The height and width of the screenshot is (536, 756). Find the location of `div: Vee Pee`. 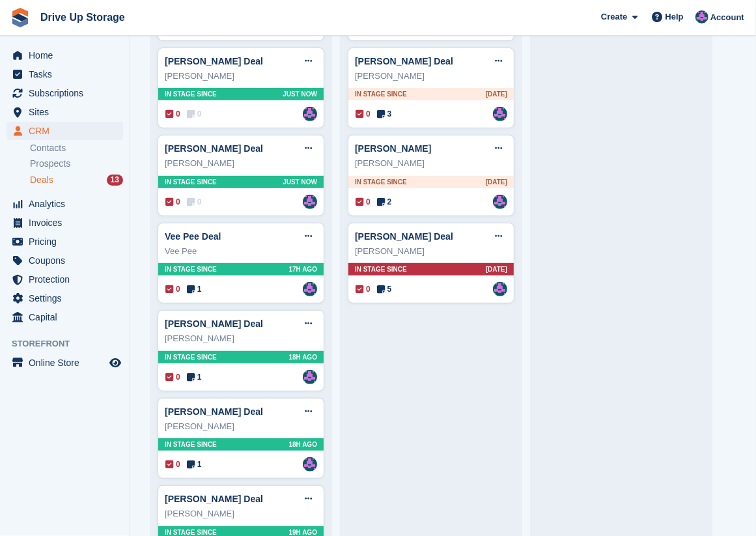

div: Vee Pee is located at coordinates (241, 251).